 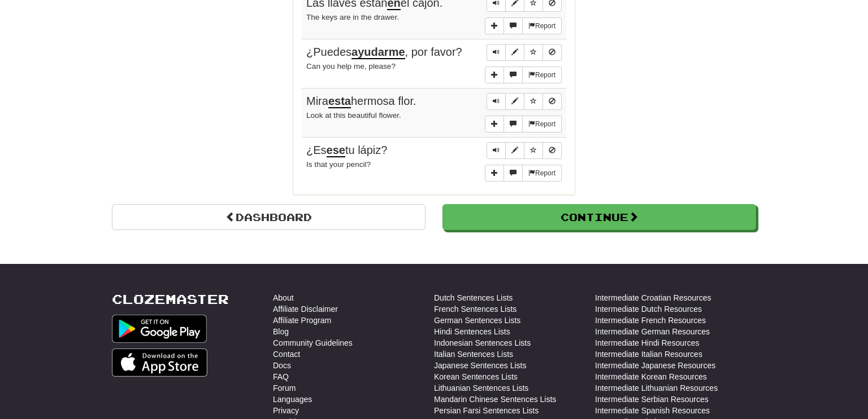 What do you see at coordinates (339, 164) in the screenshot?
I see `small: Is that your pencil?` at bounding box center [339, 164].